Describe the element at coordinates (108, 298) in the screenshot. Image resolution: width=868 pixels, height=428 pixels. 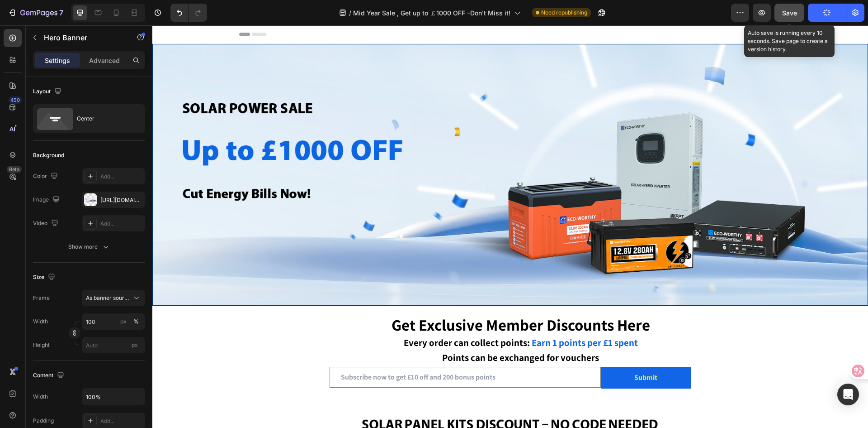
I see `span: As banner source` at that location.